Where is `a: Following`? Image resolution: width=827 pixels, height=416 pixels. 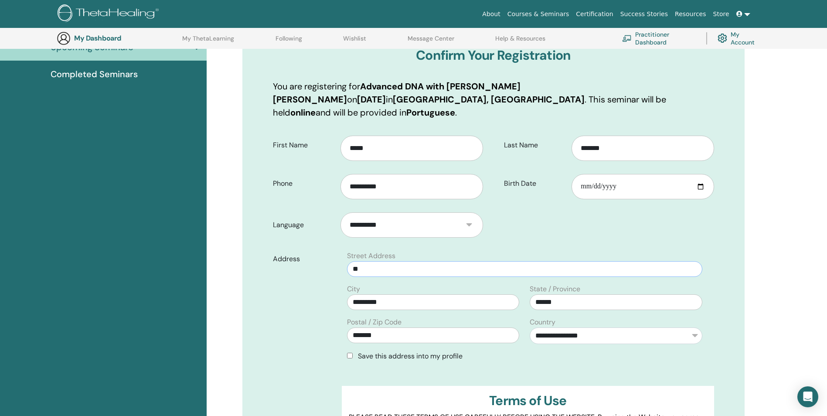 a: Following is located at coordinates (289, 42).